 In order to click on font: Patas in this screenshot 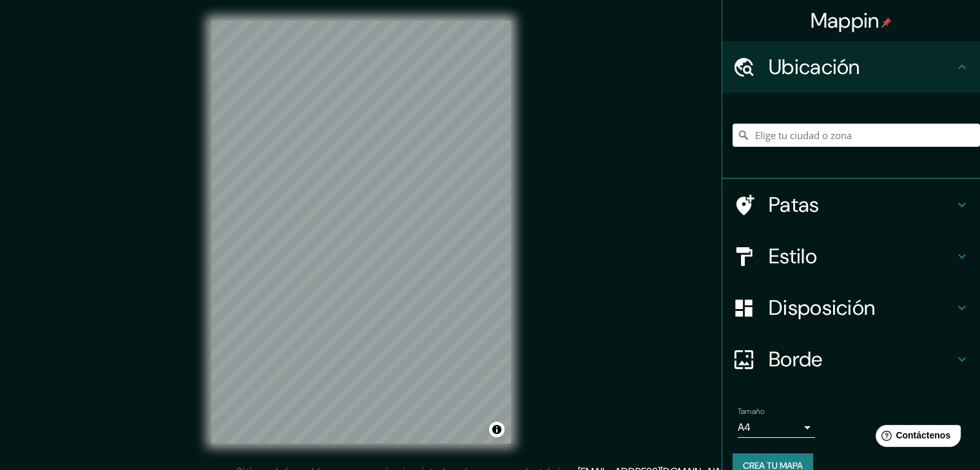, I will do `click(794, 205)`.